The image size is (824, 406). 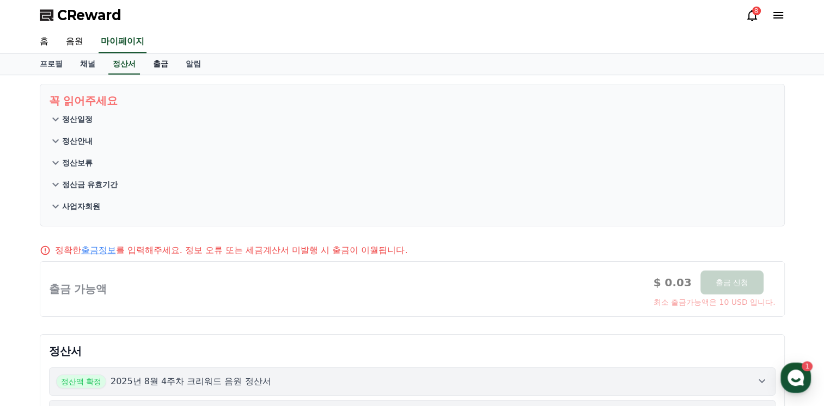 What do you see at coordinates (412, 119) in the screenshot?
I see `button: 정산일정` at bounding box center [412, 119].